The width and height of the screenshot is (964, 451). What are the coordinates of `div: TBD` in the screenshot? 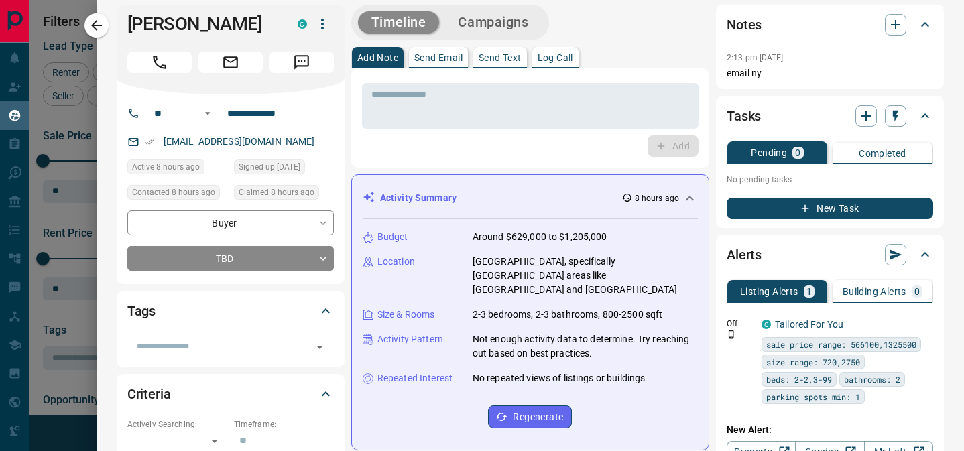 It's located at (231, 258).